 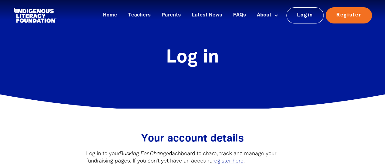 I want to click on em: Busking For Change, so click(x=144, y=153).